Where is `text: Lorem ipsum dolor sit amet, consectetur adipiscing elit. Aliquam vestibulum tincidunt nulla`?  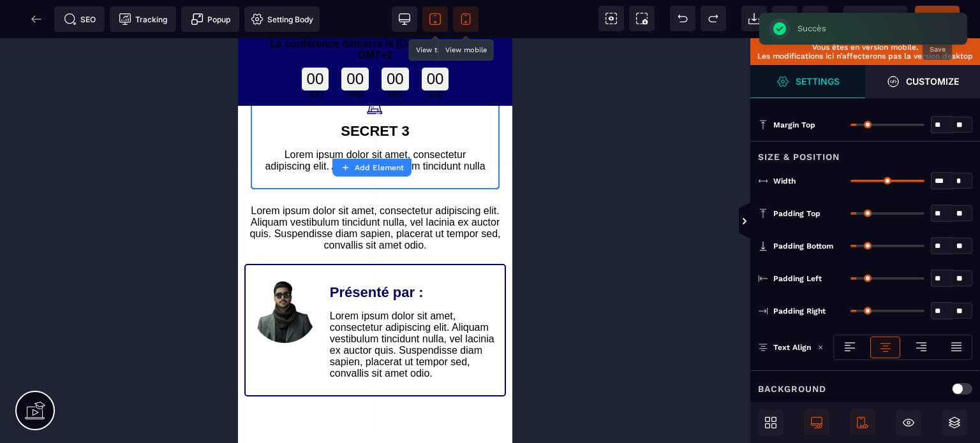
text: Lorem ipsum dolor sit amet, consectetur adipiscing elit. Aliquam vestibulum tincidunt nulla is located at coordinates (137, 123).